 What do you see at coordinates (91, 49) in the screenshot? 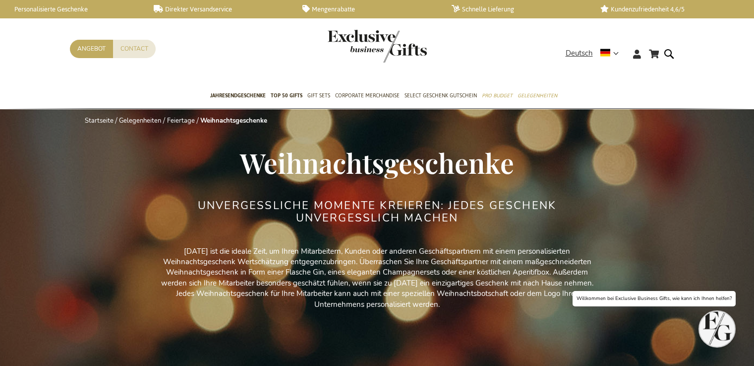
I see `a: Angebot` at bounding box center [91, 49].